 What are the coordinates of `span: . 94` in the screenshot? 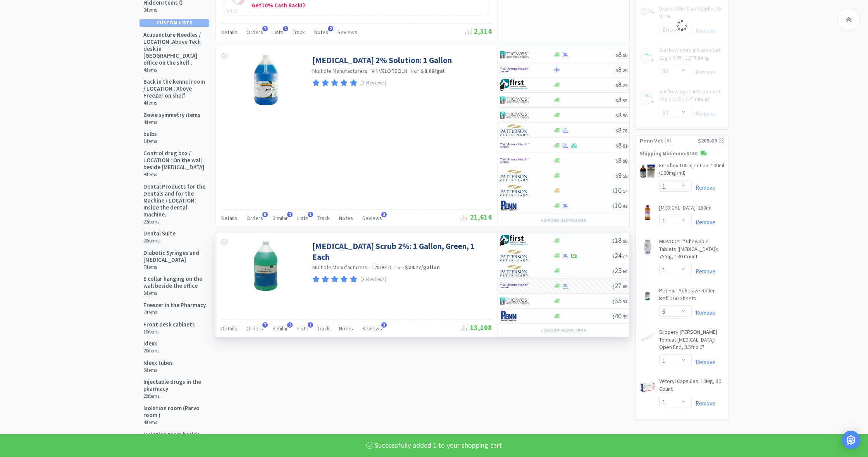 It's located at (624, 302).